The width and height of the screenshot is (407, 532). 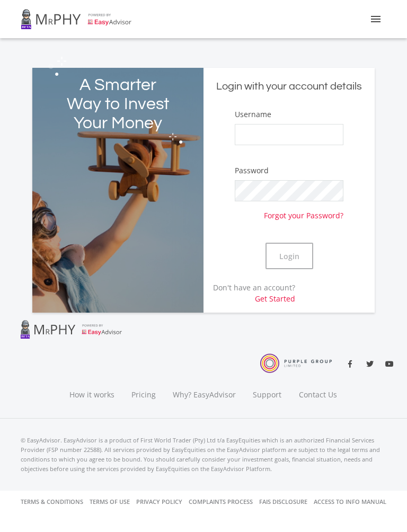 What do you see at coordinates (249, 293) in the screenshot?
I see `p: Don't have an account?` at bounding box center [249, 293].